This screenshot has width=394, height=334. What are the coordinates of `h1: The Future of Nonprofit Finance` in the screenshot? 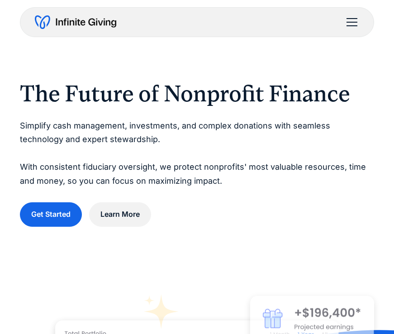 It's located at (197, 94).